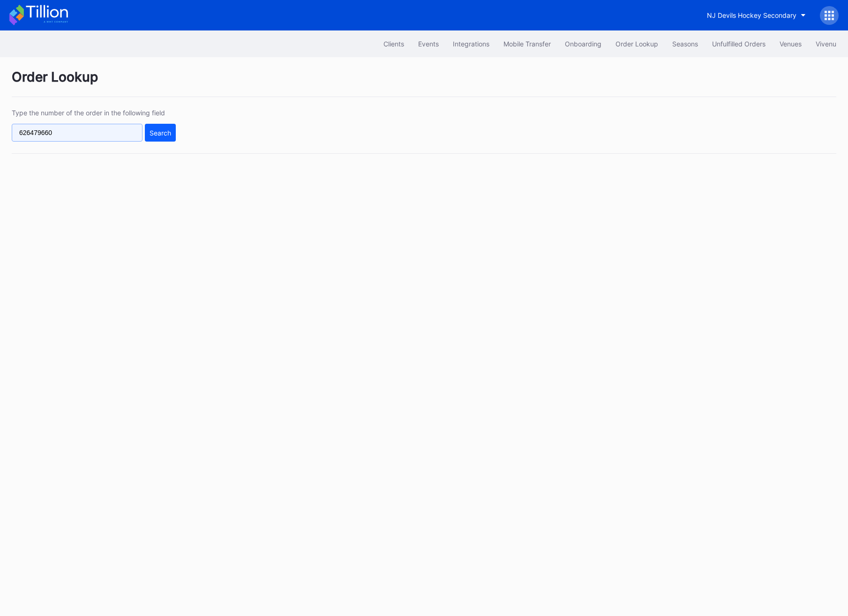 The image size is (848, 616). What do you see at coordinates (685, 44) in the screenshot?
I see `button: Seasons` at bounding box center [685, 44].